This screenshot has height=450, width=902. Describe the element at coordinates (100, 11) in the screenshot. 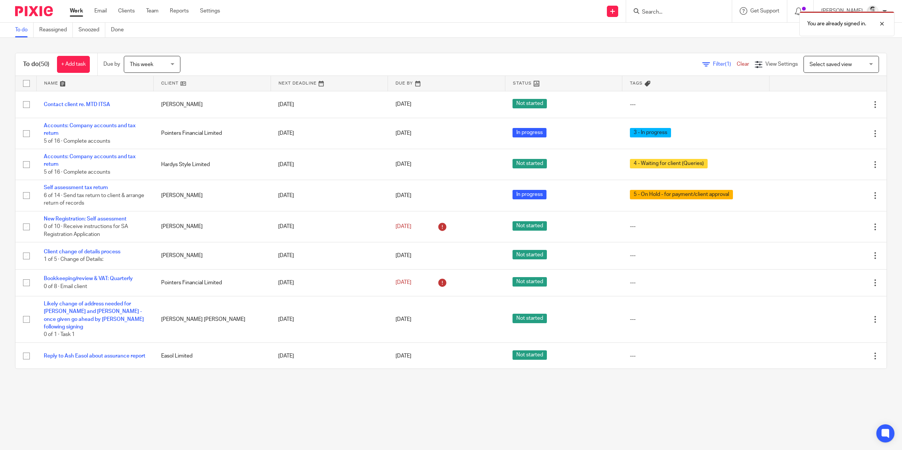

I see `a: Email` at that location.